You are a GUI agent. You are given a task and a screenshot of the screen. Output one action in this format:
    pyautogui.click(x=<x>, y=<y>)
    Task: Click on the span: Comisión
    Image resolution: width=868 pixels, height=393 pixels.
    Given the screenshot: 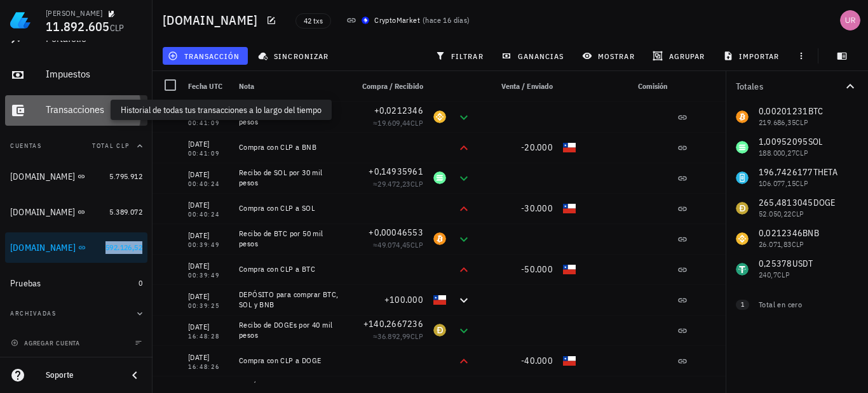 What is the action you would take?
    pyautogui.click(x=652, y=85)
    